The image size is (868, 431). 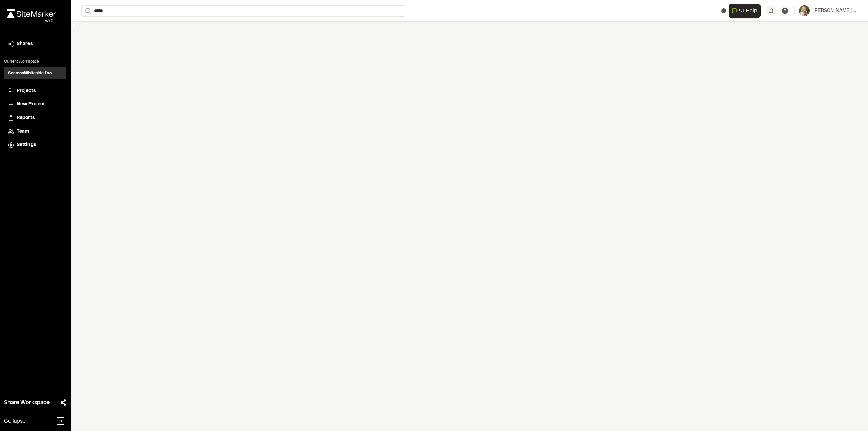 What do you see at coordinates (31, 21) in the screenshot?
I see `div: Oh geez...please don't...` at bounding box center [31, 21].